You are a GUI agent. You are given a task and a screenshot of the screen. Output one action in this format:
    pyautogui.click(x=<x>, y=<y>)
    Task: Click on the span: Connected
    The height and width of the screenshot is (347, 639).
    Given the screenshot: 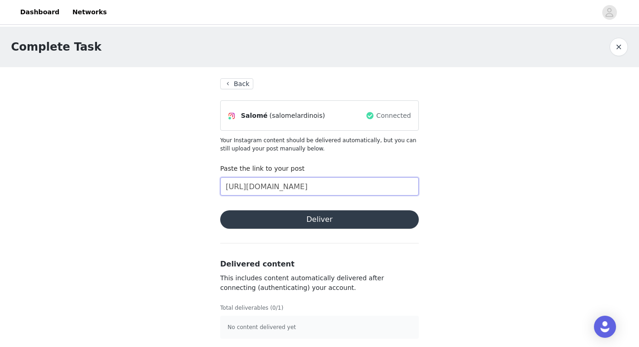 What is the action you would take?
    pyautogui.click(x=394, y=115)
    